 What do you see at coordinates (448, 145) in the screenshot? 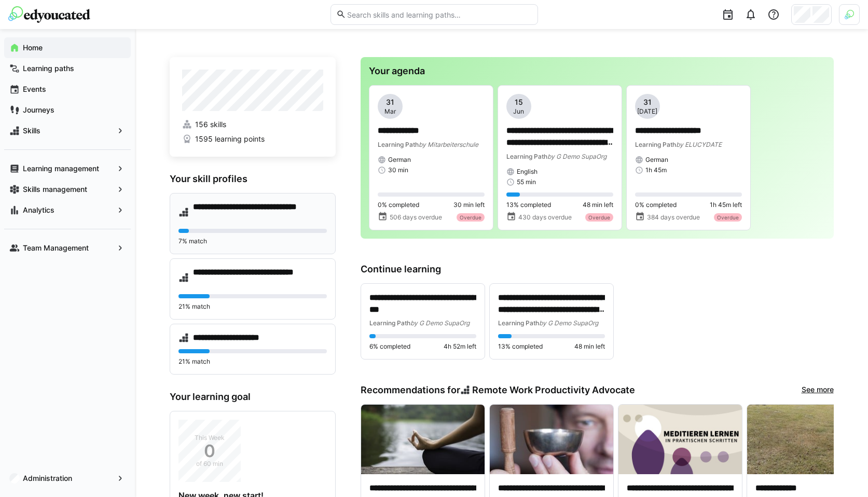
I see `span: by Mitarbeiterschule` at bounding box center [448, 145].